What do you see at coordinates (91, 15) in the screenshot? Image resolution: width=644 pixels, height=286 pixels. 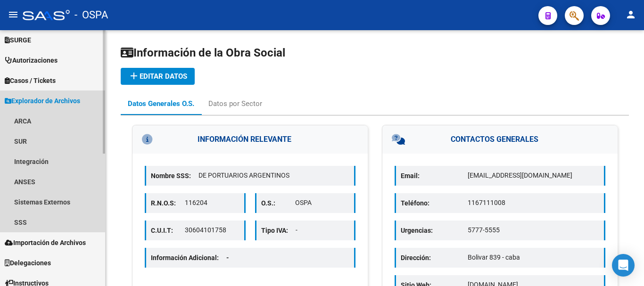 I see `span: - OSPA` at bounding box center [91, 15].